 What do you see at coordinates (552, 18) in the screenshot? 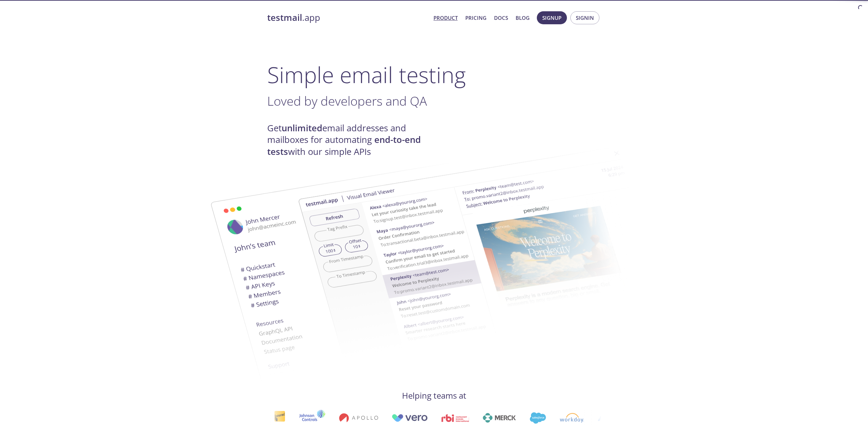
I see `span: Signup` at bounding box center [552, 18].